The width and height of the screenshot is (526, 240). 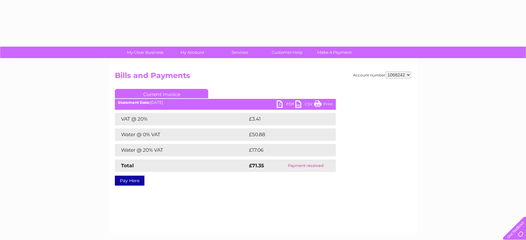 What do you see at coordinates (181, 119) in the screenshot?
I see `td: VAT @ 20%` at bounding box center [181, 119].